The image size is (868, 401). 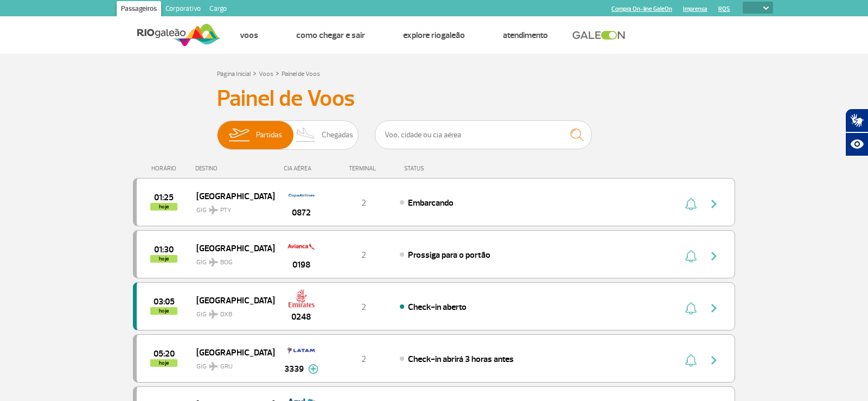 What do you see at coordinates (857, 144) in the screenshot?
I see `button: Abrir recursos assistivos.` at bounding box center [857, 144].